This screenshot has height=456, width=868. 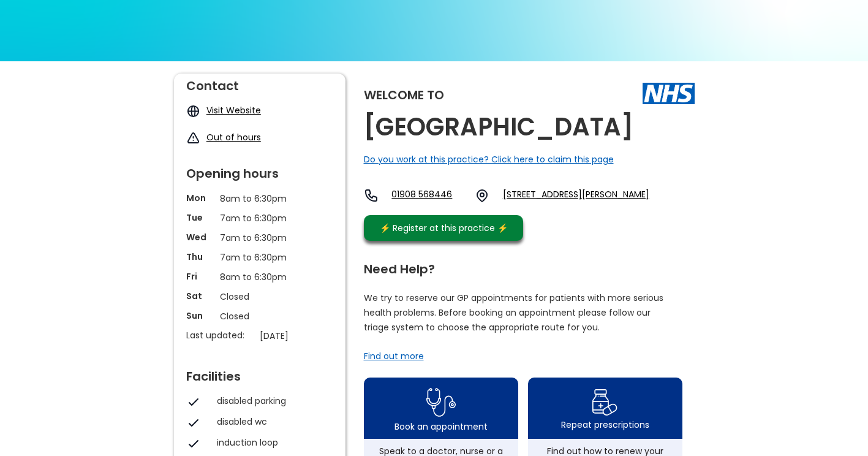 What do you see at coordinates (233, 137) in the screenshot?
I see `a: Out of hours` at bounding box center [233, 137].